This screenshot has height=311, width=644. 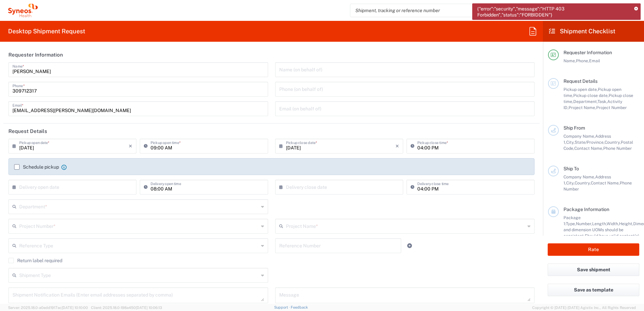 What do you see at coordinates (572, 220) in the screenshot?
I see `span: Package 1:` at bounding box center [572, 220].